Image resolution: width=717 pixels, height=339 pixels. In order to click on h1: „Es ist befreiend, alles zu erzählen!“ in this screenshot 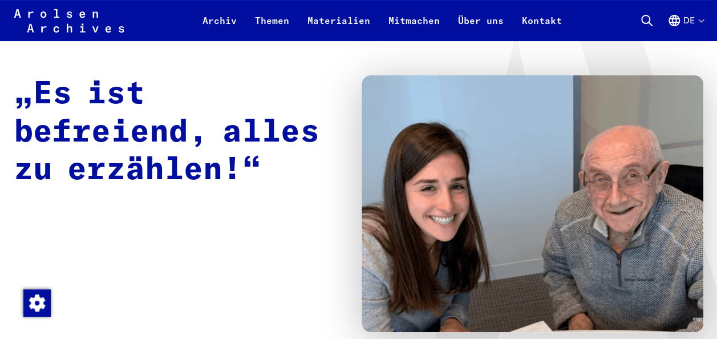, I will do `click(176, 132)`.